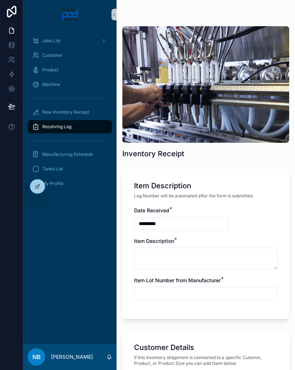 This screenshot has height=370, width=295. What do you see at coordinates (52, 55) in the screenshot?
I see `span: Customer` at bounding box center [52, 55].